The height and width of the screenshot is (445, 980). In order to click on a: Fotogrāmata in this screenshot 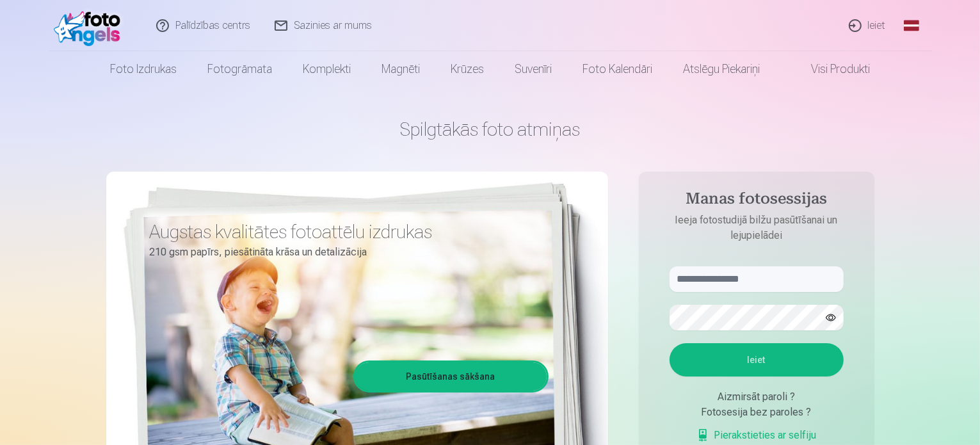, I will do `click(239, 70)`.